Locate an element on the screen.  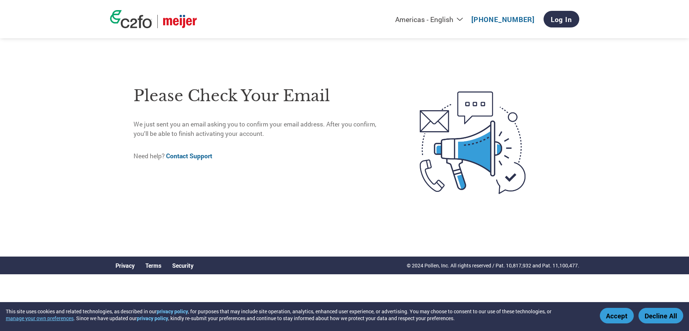
p: Need help? is located at coordinates (261, 156).